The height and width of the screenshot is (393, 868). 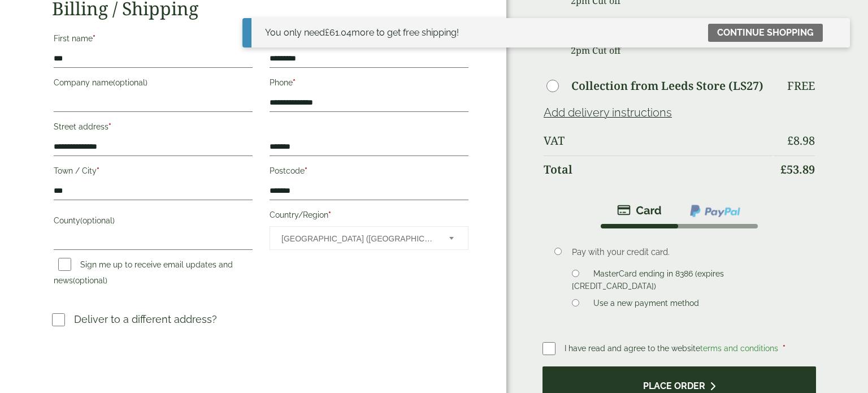 What do you see at coordinates (369, 173) in the screenshot?
I see `label: Postcode` at bounding box center [369, 173].